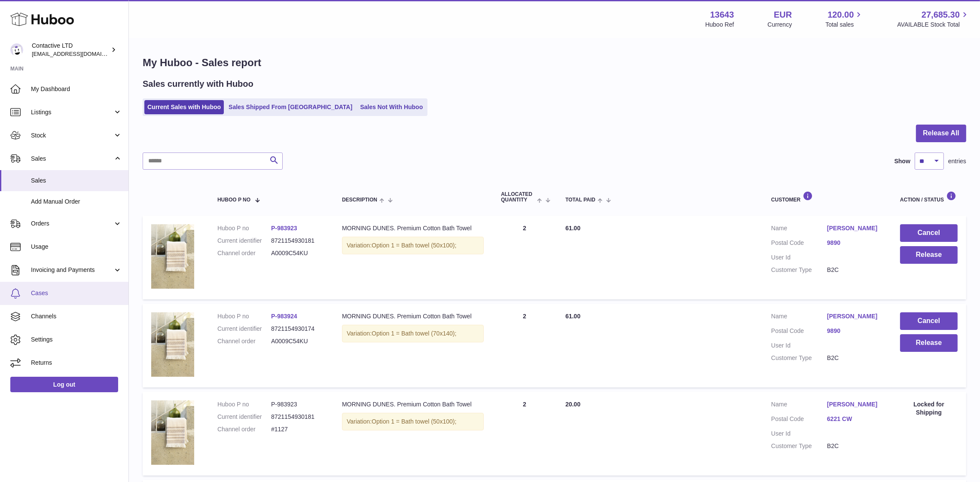  What do you see at coordinates (198, 84) in the screenshot?
I see `h2: Sales currently with Huboo` at bounding box center [198, 84].